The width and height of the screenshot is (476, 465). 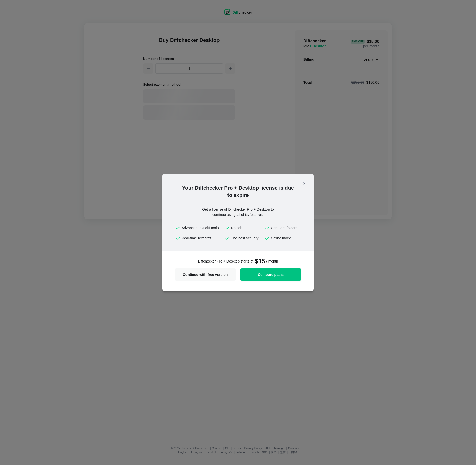 What do you see at coordinates (238, 192) in the screenshot?
I see `h2: Your Diffchecker Pro + Desktop license is due to expire` at bounding box center [238, 192].